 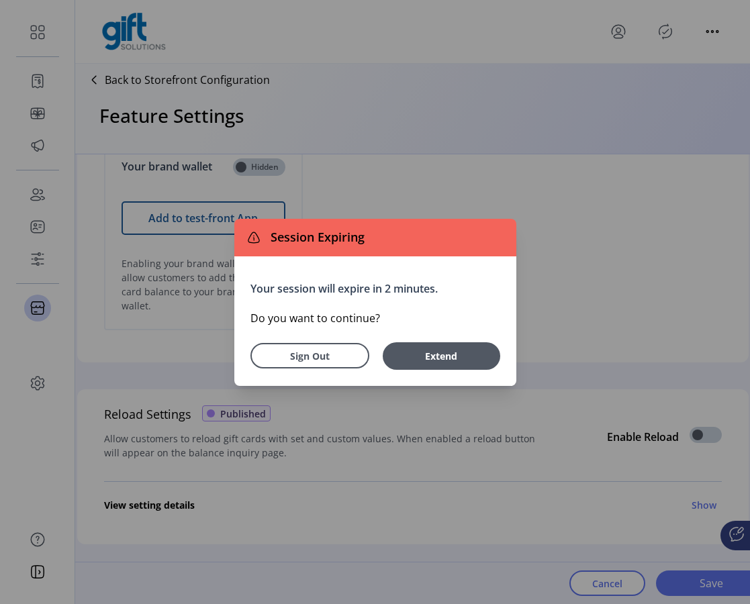 What do you see at coordinates (375, 289) in the screenshot?
I see `p: Your session will expire in 2 minutes.` at bounding box center [375, 289].